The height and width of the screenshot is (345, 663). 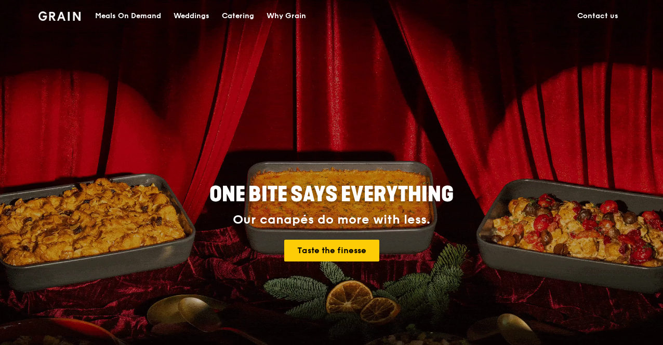 I want to click on a: Taste the finesse, so click(x=331, y=251).